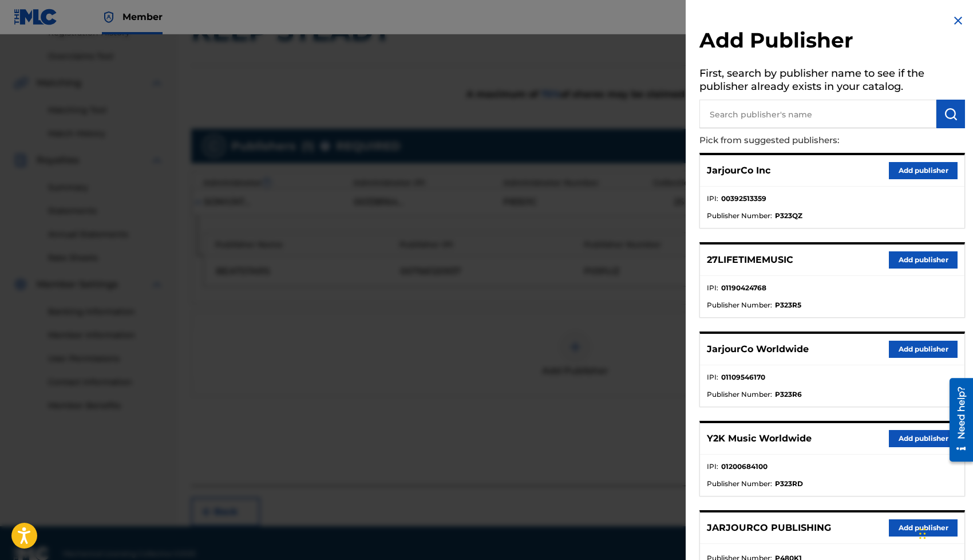 The height and width of the screenshot is (560, 973). Describe the element at coordinates (743, 198) in the screenshot. I see `strong: 00392513359` at that location.